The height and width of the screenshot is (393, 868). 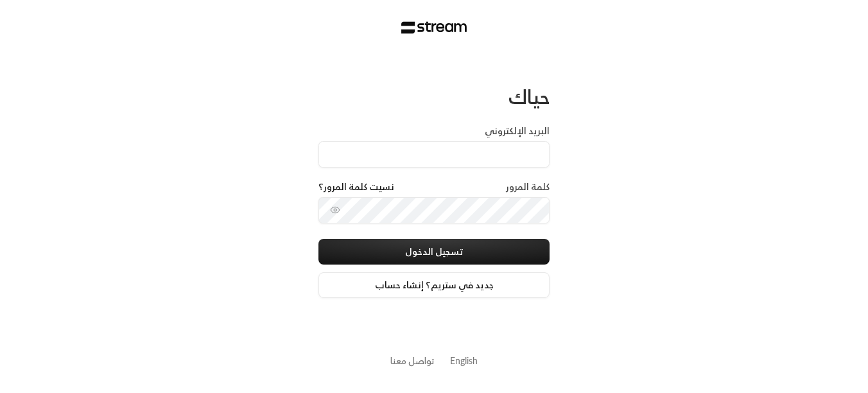 I want to click on button: تسجيل الدخول, so click(x=434, y=252).